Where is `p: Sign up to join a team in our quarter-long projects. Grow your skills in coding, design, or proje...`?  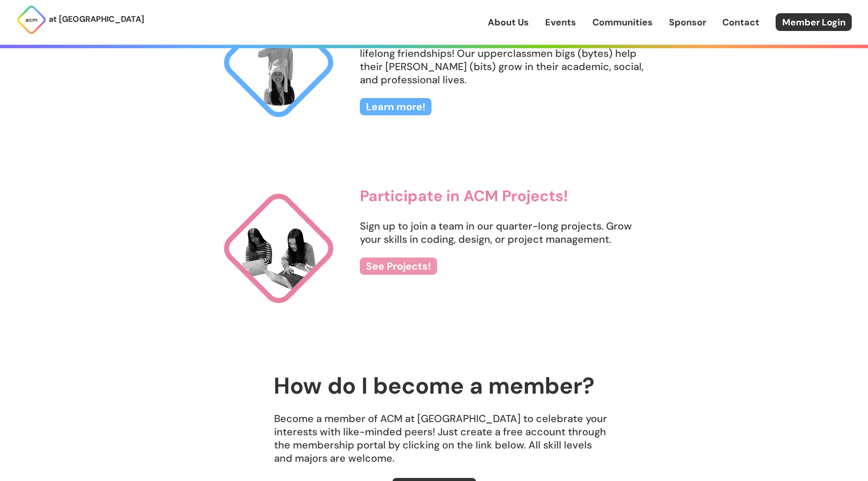 p: Sign up to join a team in our quarter-long projects. Grow your skills in coding, design, or proje... is located at coordinates (505, 233).